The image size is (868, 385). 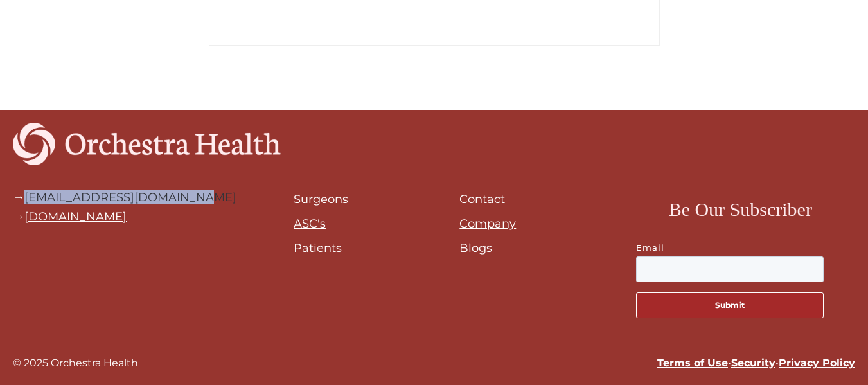 What do you see at coordinates (482, 199) in the screenshot?
I see `a: Contact` at bounding box center [482, 199].